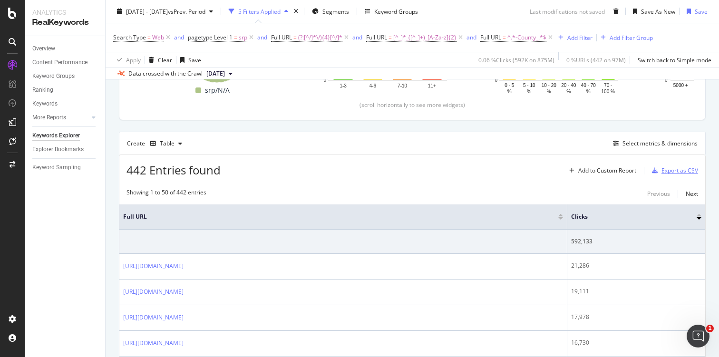 This screenshot has height=357, width=719. I want to click on text: 1-3, so click(343, 85).